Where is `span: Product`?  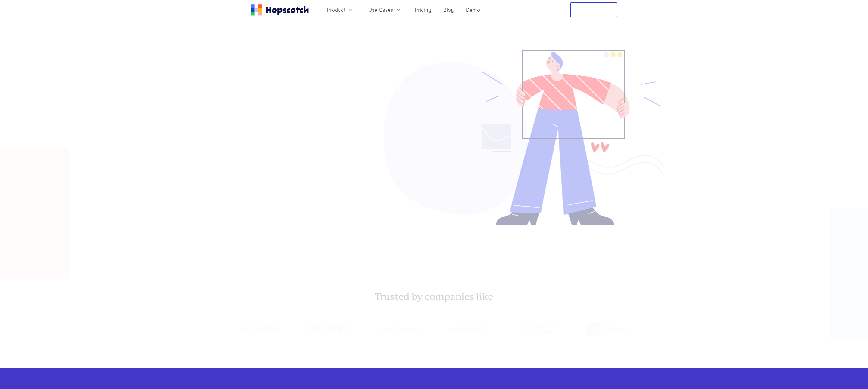 span: Product is located at coordinates (336, 10).